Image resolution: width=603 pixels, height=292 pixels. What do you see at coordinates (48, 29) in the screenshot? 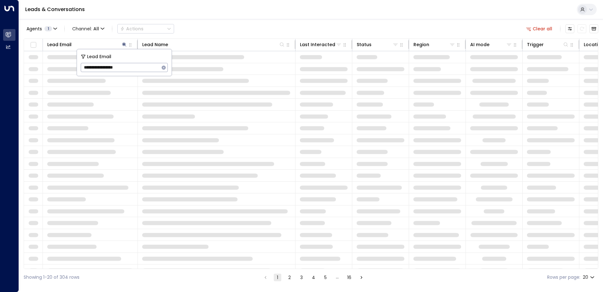
I see `span: 1` at bounding box center [48, 29].